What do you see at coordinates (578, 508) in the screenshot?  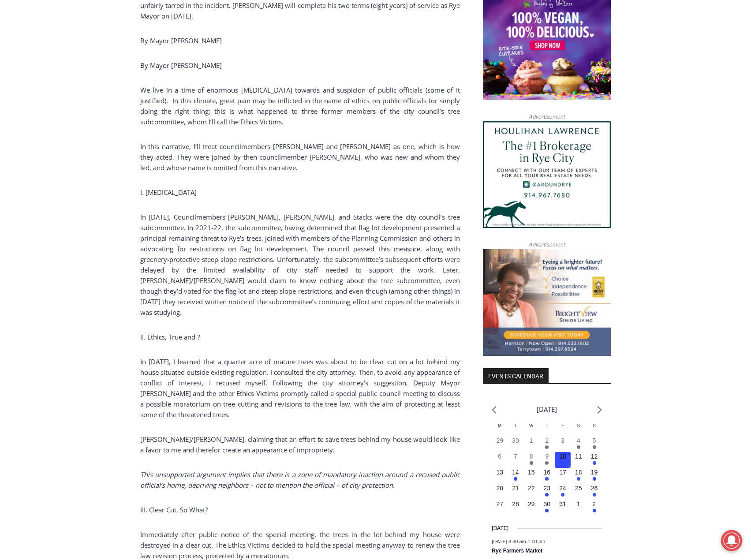 I see `button: 1` at bounding box center [578, 508].